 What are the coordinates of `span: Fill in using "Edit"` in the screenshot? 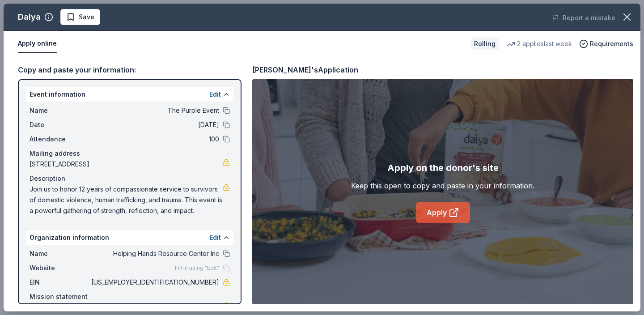 It's located at (196, 268).